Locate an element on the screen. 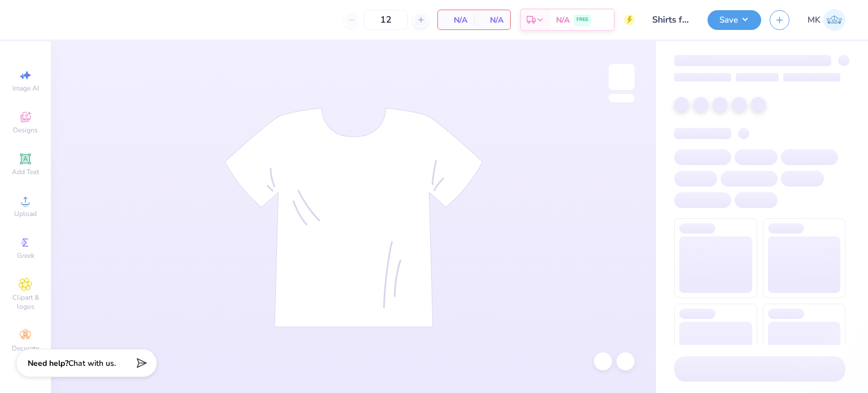  span: Upload is located at coordinates (26, 214).